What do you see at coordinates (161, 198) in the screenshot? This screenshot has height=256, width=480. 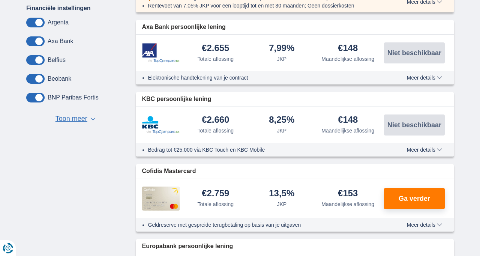 I see `img: product.pl.alt Cofidis CC` at bounding box center [161, 198].